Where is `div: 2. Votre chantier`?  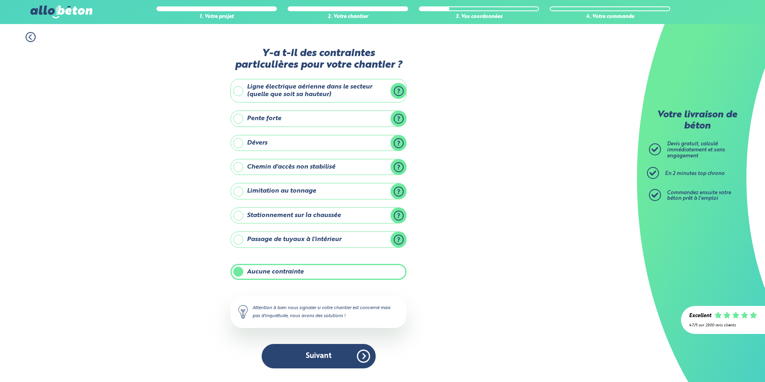 div: 2. Votre chantier is located at coordinates (348, 17).